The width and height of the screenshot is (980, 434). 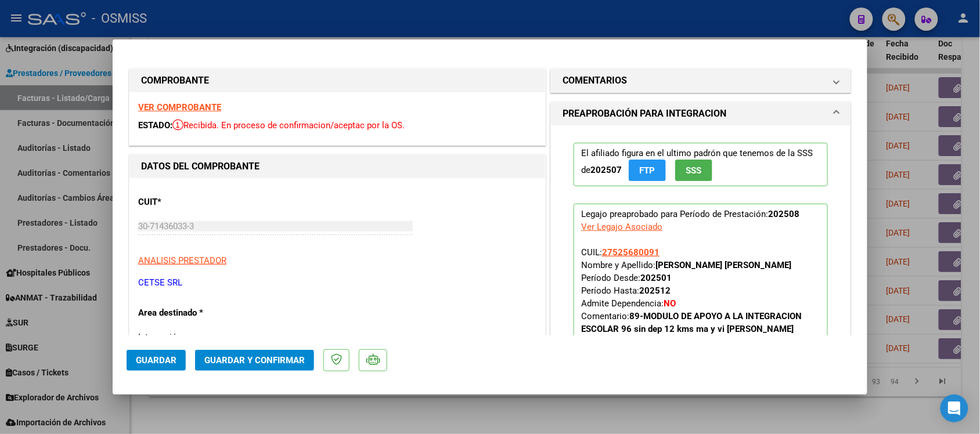 What do you see at coordinates (701, 114) in the screenshot?
I see `mat-expansion-panel-header: PREAPROBACIÓN PARA INTEGRACION` at bounding box center [701, 114].